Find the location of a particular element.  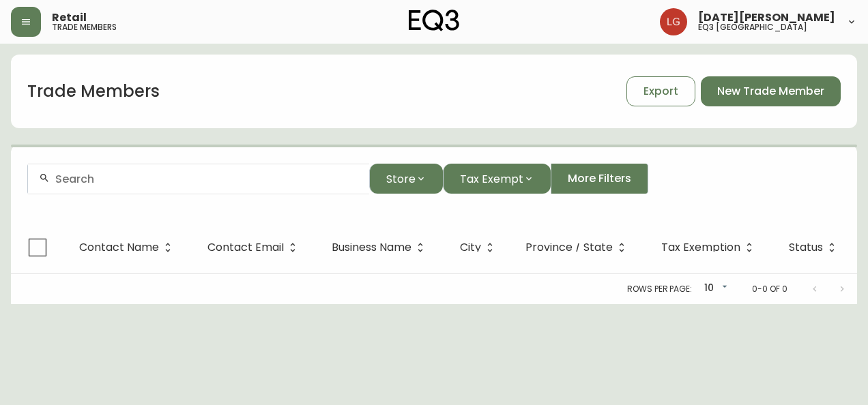

span: Tax Exempt is located at coordinates (491, 178).